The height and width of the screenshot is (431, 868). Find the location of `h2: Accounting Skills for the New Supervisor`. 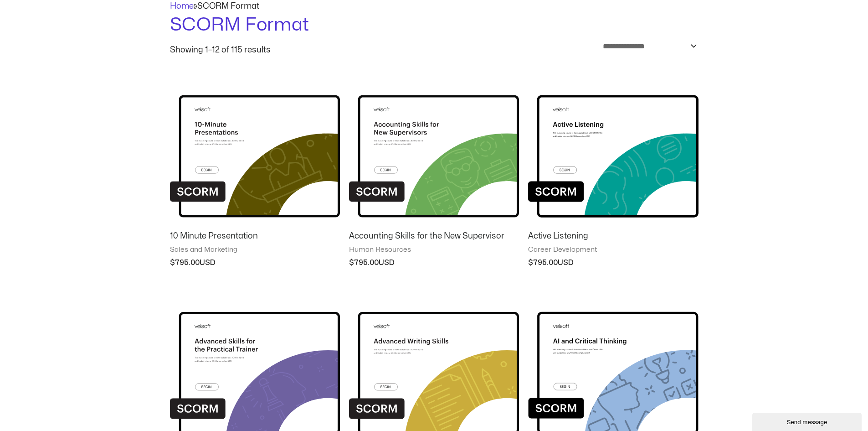

h2: Accounting Skills for the New Supervisor is located at coordinates (434, 236).